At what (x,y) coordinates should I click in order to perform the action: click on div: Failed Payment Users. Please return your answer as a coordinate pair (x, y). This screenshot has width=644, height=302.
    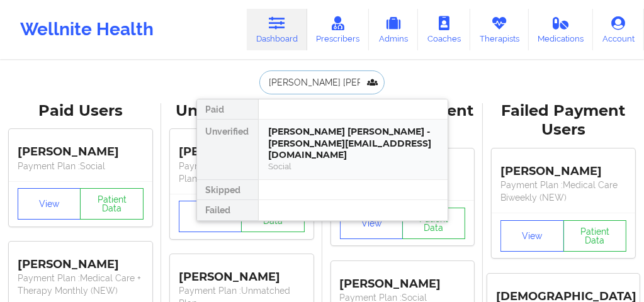
    Looking at the image, I should click on (563, 121).